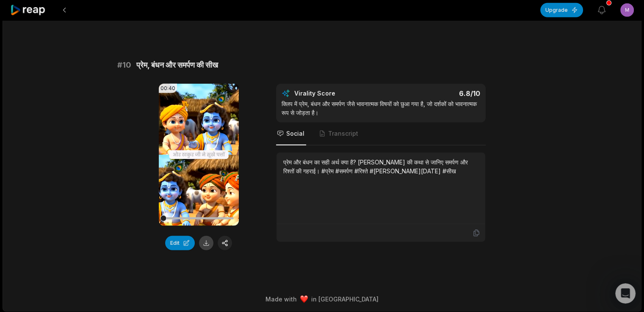 The image size is (644, 312). What do you see at coordinates (199, 155) in the screenshot?
I see `video: Your browser does not support mp4 format.` at bounding box center [199, 155].